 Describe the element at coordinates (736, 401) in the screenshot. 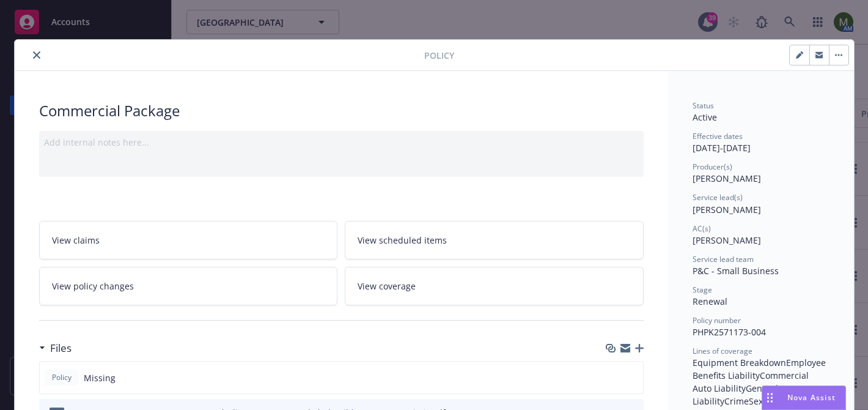

I see `span: Crime` at that location.